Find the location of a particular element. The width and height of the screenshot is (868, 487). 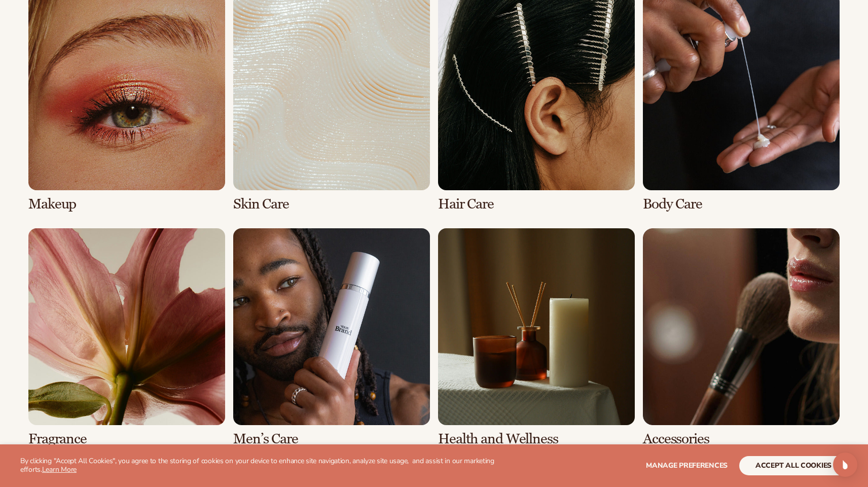

h3: Skin Care is located at coordinates (331, 204).